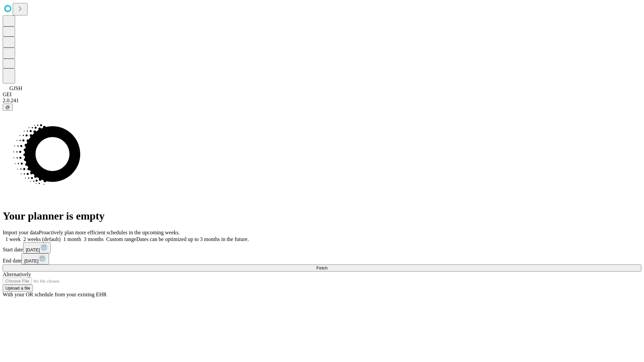  Describe the element at coordinates (322, 95) in the screenshot. I see `div: GEI` at that location.